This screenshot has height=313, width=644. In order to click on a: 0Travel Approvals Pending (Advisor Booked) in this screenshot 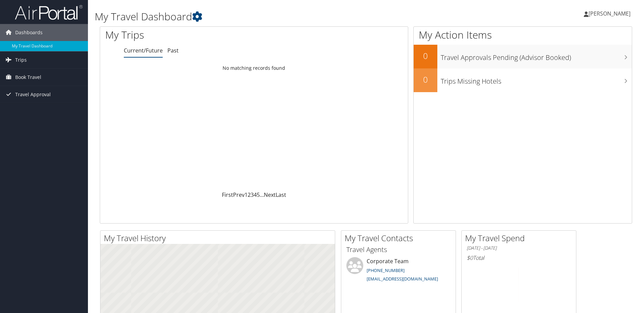, I will do `click(523, 57)`.